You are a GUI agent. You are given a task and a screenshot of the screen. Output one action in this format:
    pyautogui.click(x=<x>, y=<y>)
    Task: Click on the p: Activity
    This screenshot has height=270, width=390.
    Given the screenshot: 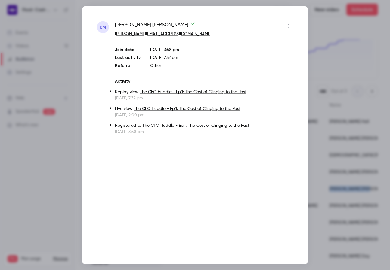 What is the action you would take?
    pyautogui.click(x=204, y=81)
    